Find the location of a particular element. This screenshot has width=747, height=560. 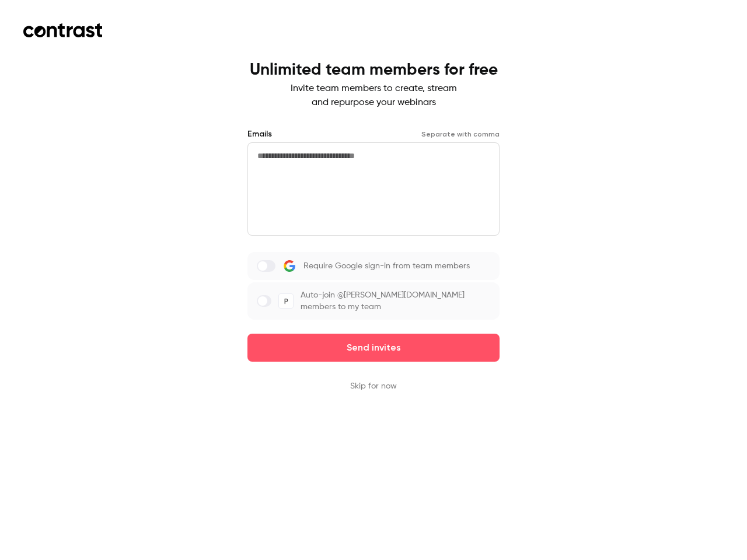

button: Send invites is located at coordinates (373, 348).